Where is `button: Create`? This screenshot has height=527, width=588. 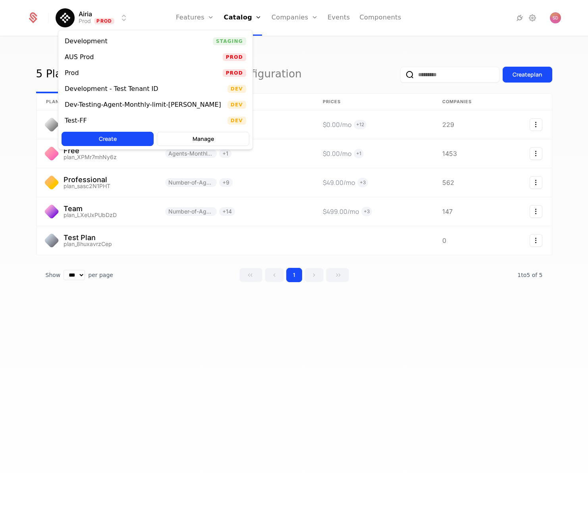 button: Create is located at coordinates (108, 139).